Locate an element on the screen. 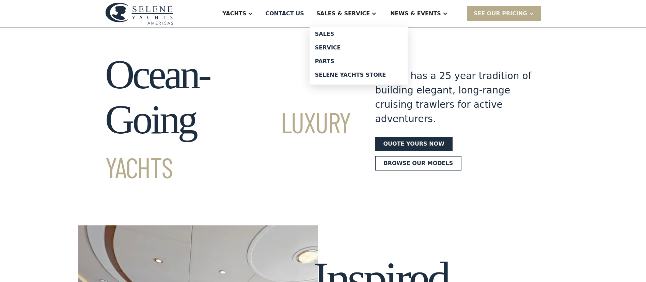 The height and width of the screenshot is (282, 646). a: Selene Yachts Store is located at coordinates (359, 75).